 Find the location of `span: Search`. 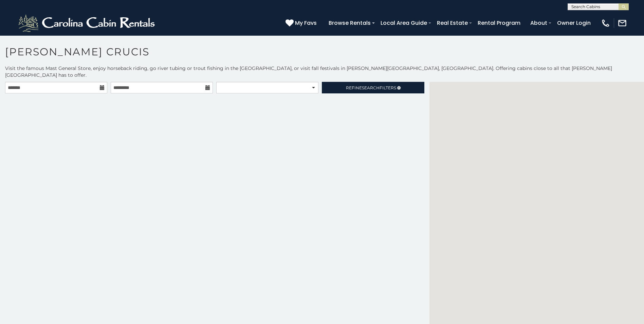

span: Search is located at coordinates (371, 88).